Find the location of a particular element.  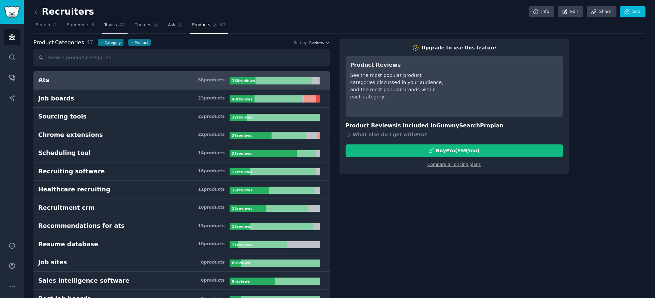

span: 42 is located at coordinates (122, 25).